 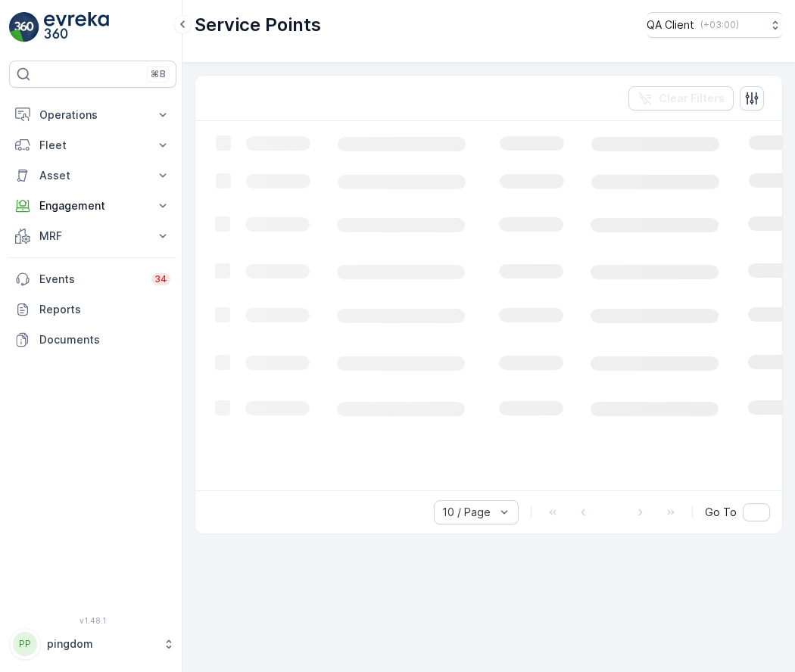 I want to click on p: MRF, so click(x=93, y=236).